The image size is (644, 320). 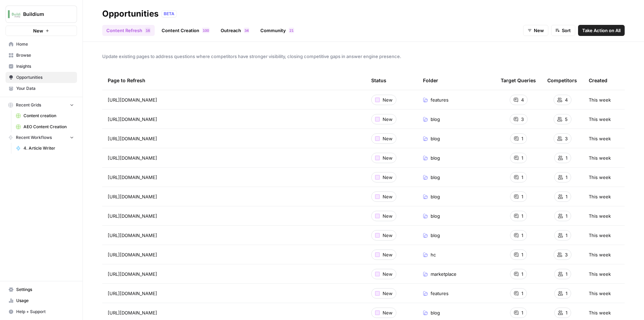 I want to click on span: hc, so click(x=433, y=255).